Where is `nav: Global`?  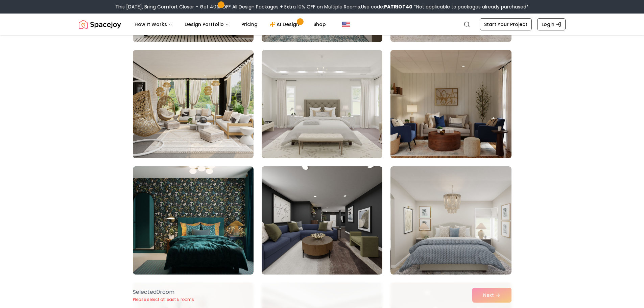 nav: Global is located at coordinates (322, 25).